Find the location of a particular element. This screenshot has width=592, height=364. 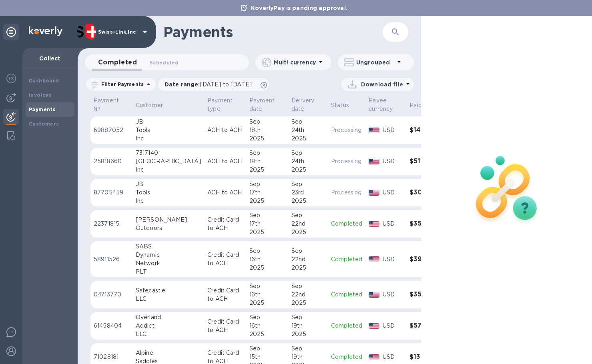

span: Paid is located at coordinates (420, 105).